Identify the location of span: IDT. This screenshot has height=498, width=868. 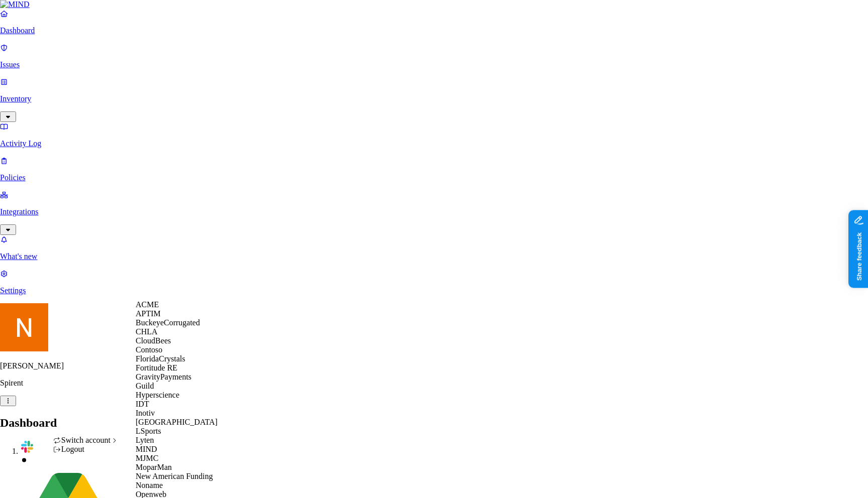
(142, 404).